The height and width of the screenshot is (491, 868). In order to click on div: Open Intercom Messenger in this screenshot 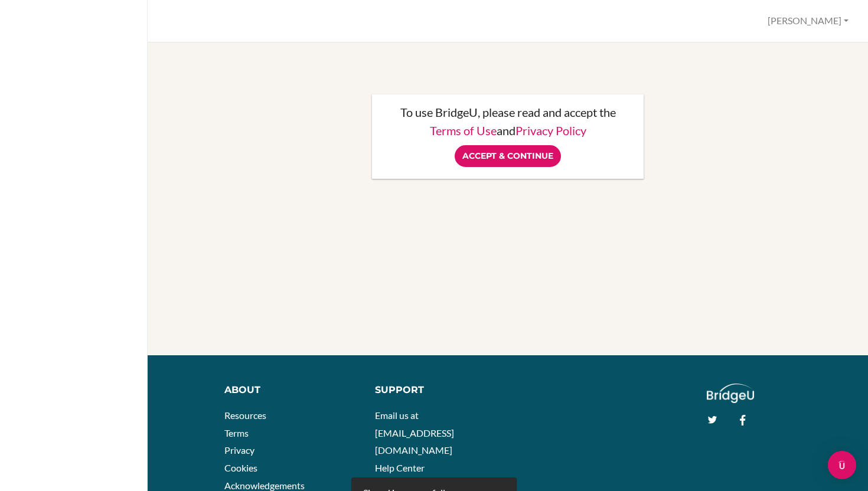, I will do `click(842, 465)`.